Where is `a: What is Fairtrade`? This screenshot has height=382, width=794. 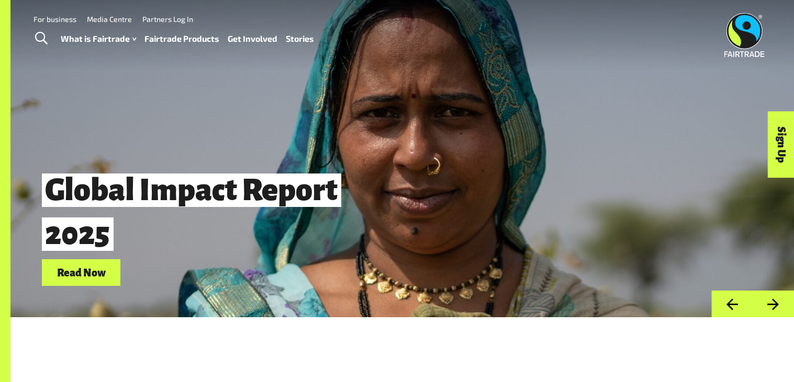 a: What is Fairtrade is located at coordinates (98, 39).